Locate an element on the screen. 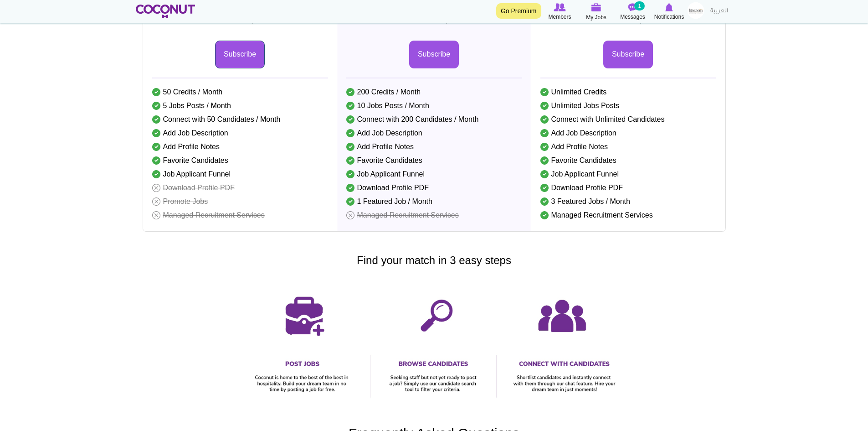 This screenshot has height=431, width=868. li: 3 Featured Jobs / Month is located at coordinates (629, 201).